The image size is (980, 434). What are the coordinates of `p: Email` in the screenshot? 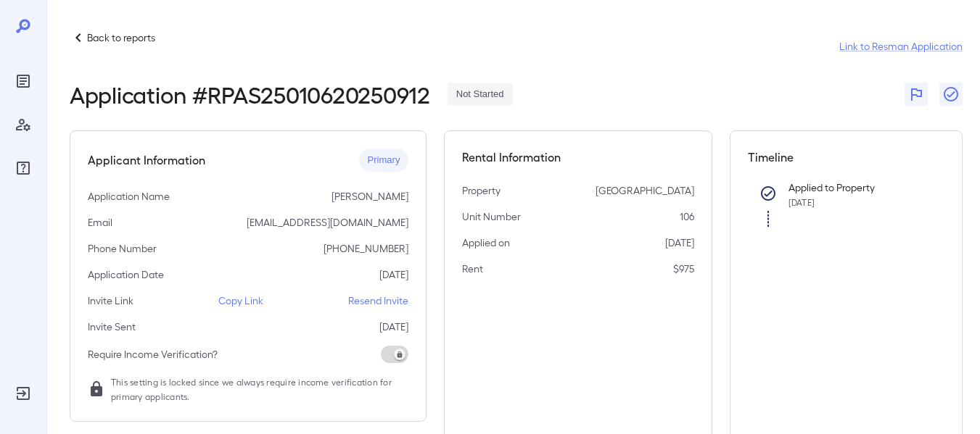 It's located at (100, 222).